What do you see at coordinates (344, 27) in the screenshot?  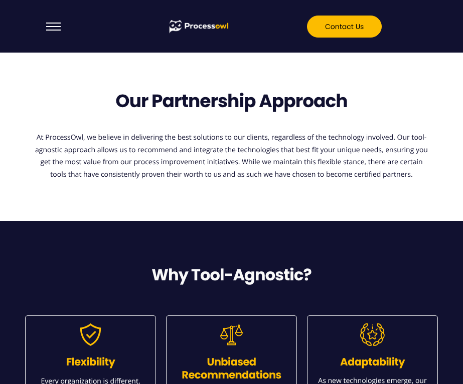 I see `span: Contact us` at bounding box center [344, 27].